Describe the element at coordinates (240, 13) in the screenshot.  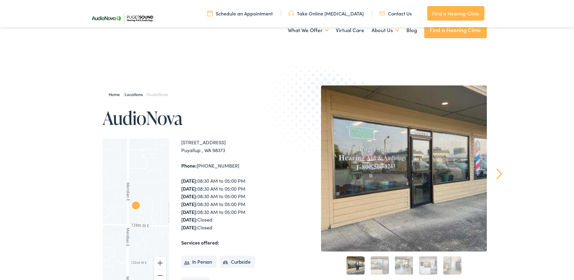
I see `a: Schedule an Appointment` at that location.